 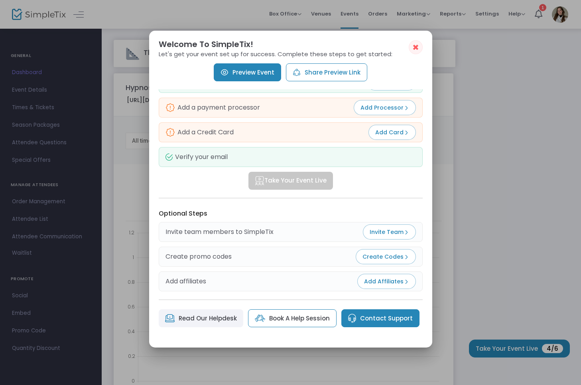 I want to click on a: Book A Help Session, so click(x=292, y=318).